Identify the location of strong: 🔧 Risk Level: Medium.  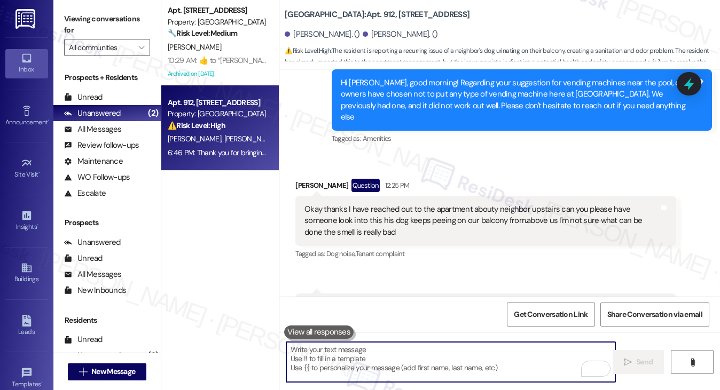
(202, 33).